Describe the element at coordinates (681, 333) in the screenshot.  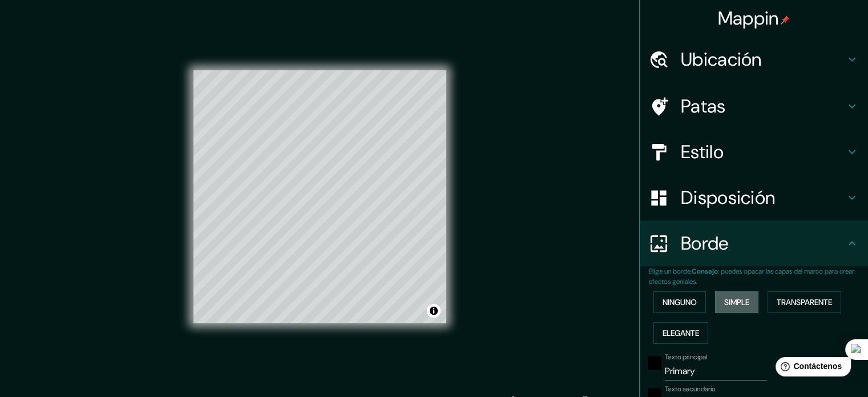
I see `font: Elegante` at that location.